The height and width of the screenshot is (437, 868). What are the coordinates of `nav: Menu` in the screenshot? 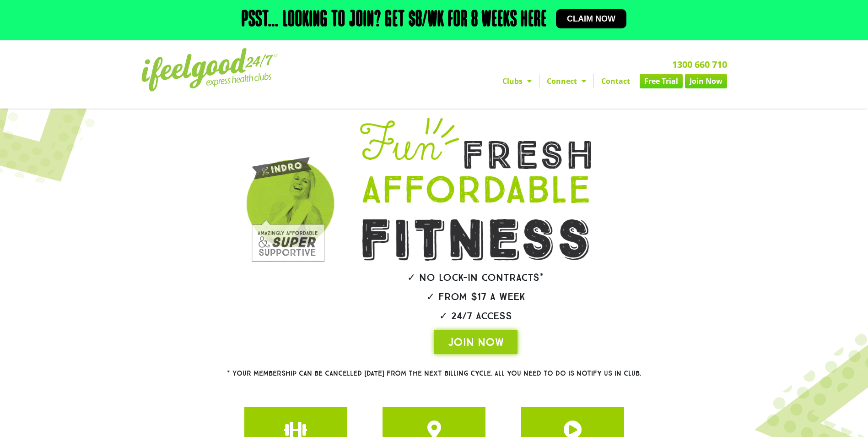 It's located at (538, 81).